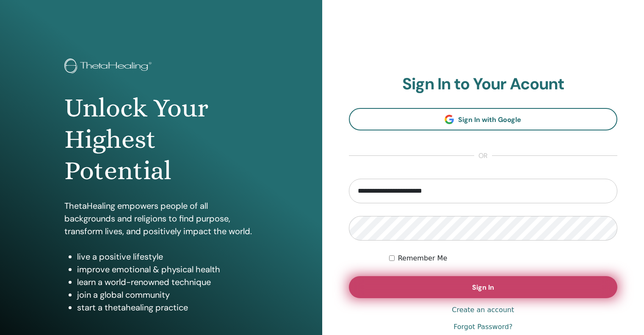 The height and width of the screenshot is (335, 644). Describe the element at coordinates (167, 295) in the screenshot. I see `li: join a global community` at that location.